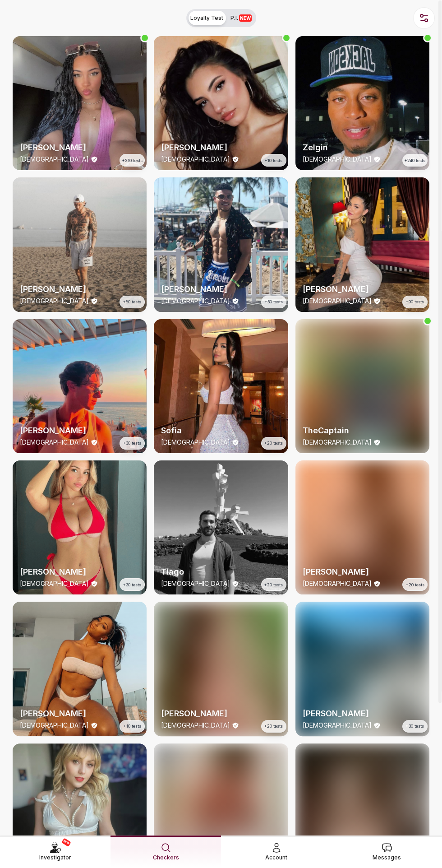 This screenshot has height=868, width=442. What do you see at coordinates (241, 18) in the screenshot?
I see `span: P.I.` at bounding box center [241, 18].